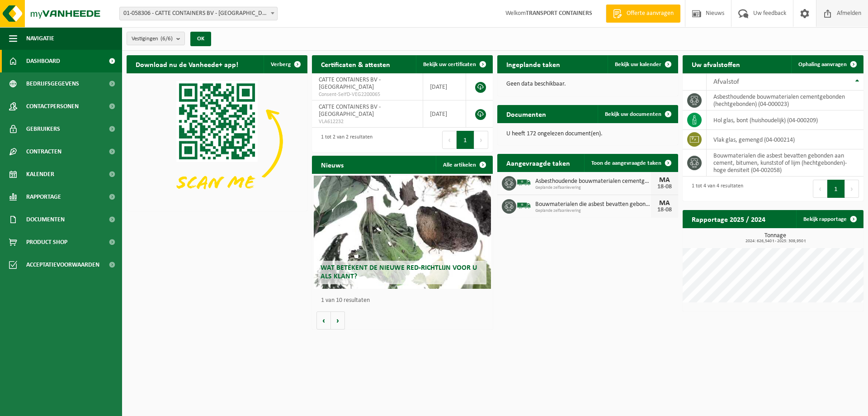  What do you see at coordinates (526, 113) in the screenshot?
I see `h2: Documenten` at bounding box center [526, 113].